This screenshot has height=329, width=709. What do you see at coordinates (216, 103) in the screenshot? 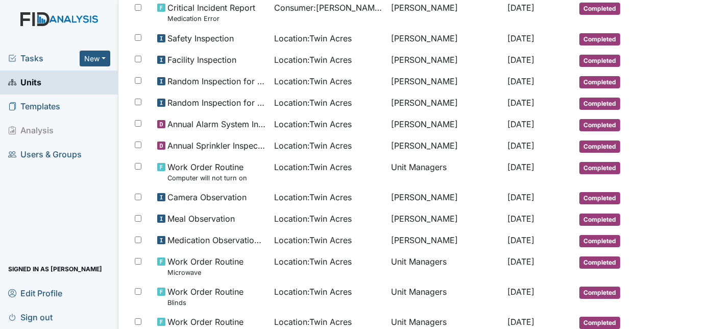
I see `span: Random Inspection for Afternoon` at bounding box center [216, 103].